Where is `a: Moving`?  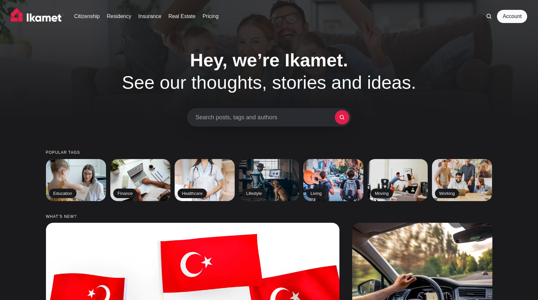
a: Moving is located at coordinates (397, 180).